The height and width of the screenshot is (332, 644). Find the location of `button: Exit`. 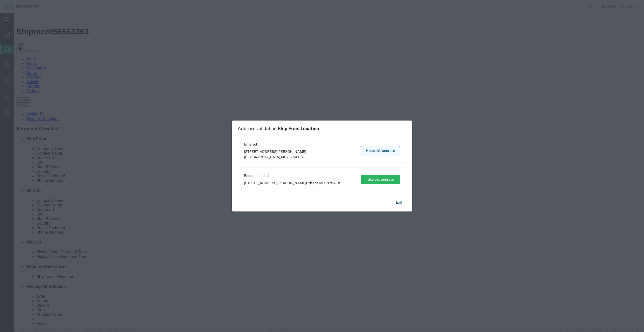

button: Exit is located at coordinates (399, 202).